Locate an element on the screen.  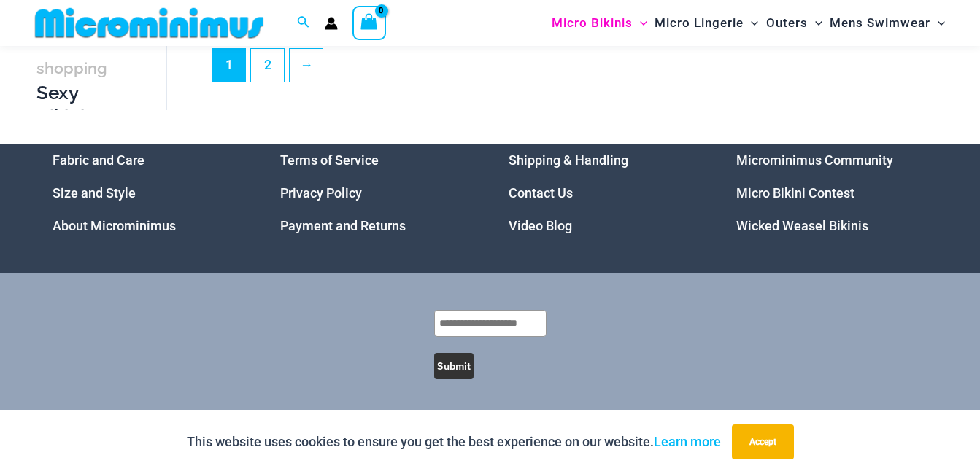
span: shopping is located at coordinates (72, 68).